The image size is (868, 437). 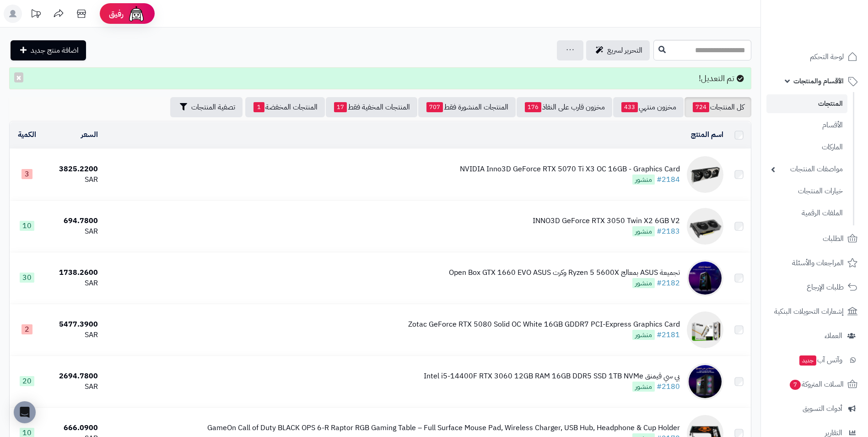 What do you see at coordinates (27, 278) in the screenshot?
I see `span: 30` at bounding box center [27, 278].